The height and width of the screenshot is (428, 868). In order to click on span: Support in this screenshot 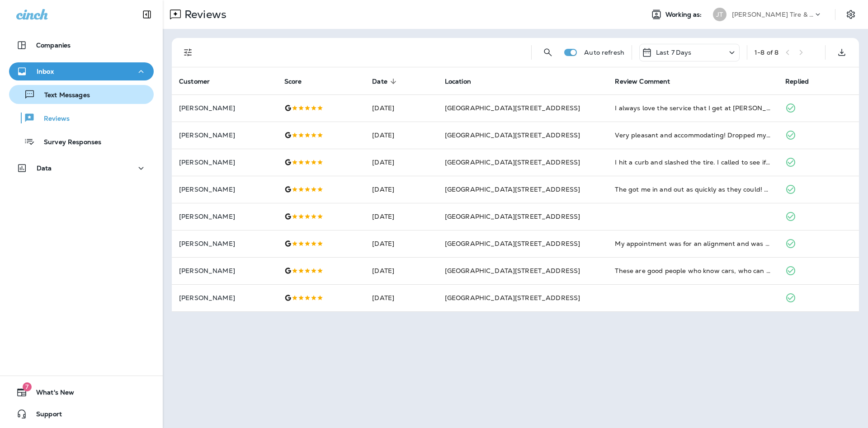, I will do `click(44, 416)`.